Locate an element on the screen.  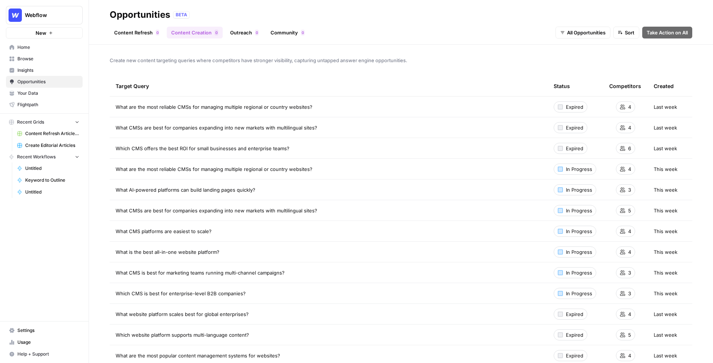
div: Status is located at coordinates (562, 86).